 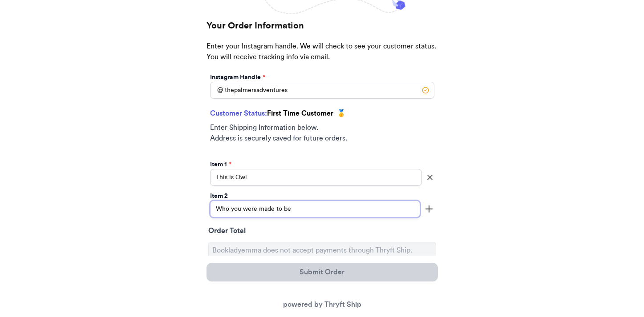 What do you see at coordinates (322, 305) in the screenshot?
I see `a: powered by Thryft Ship` at bounding box center [322, 305].